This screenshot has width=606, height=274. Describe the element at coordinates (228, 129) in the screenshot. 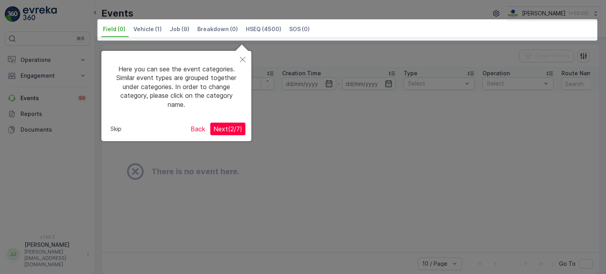

I see `button: Next` at that location.